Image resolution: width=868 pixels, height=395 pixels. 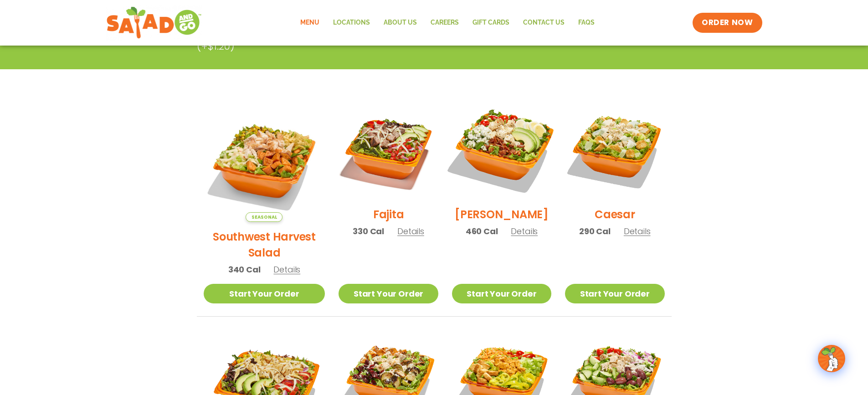 I want to click on h2: Fajita, so click(x=389, y=214).